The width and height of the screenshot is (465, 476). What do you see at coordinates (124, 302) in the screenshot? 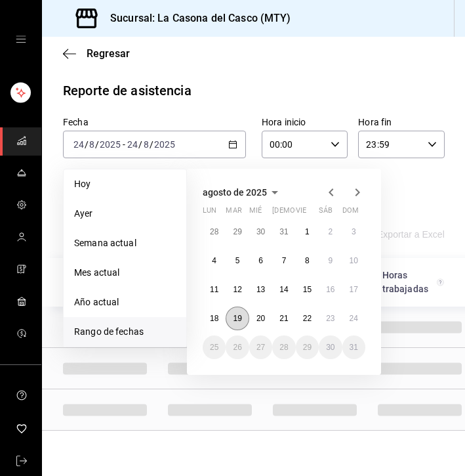
I see `span: Año actual` at bounding box center [124, 302].